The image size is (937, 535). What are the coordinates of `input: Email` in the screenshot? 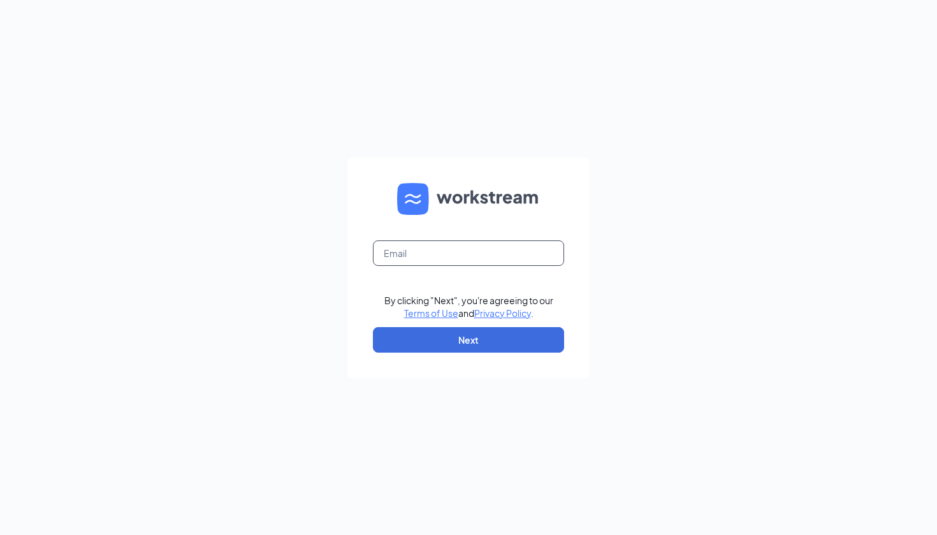 It's located at (469, 253).